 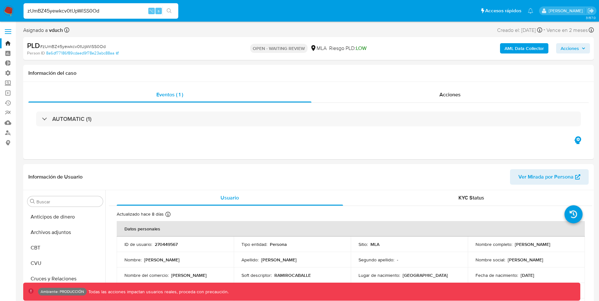 What do you see at coordinates (159, 11) in the screenshot?
I see `span: s` at bounding box center [159, 11].